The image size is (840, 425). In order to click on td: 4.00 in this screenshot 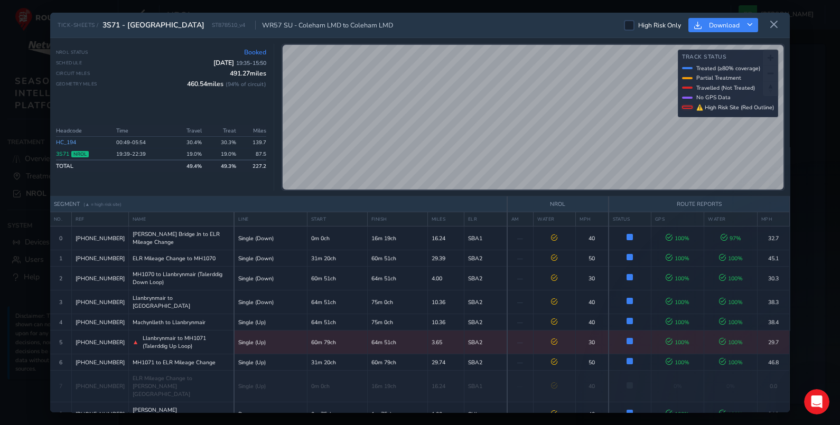, I will do `click(445, 278)`.